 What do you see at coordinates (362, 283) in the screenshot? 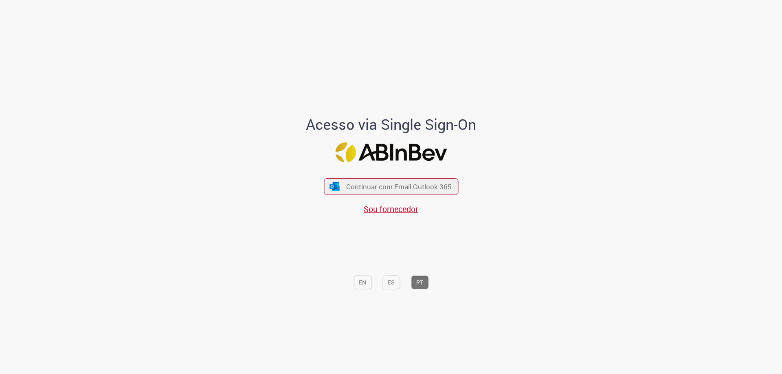
I see `button: EN` at bounding box center [362, 283].